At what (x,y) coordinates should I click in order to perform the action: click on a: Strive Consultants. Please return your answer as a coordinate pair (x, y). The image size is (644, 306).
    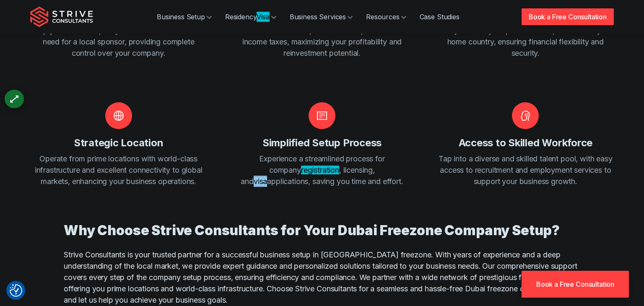
    Looking at the image, I should click on (62, 17).